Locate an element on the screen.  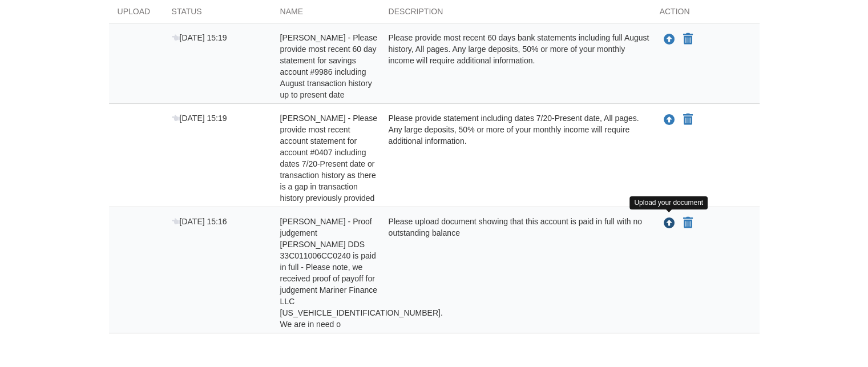
div: Please upload document showing that this account is paid in full with no outstanding balance is located at coordinates (515, 273).